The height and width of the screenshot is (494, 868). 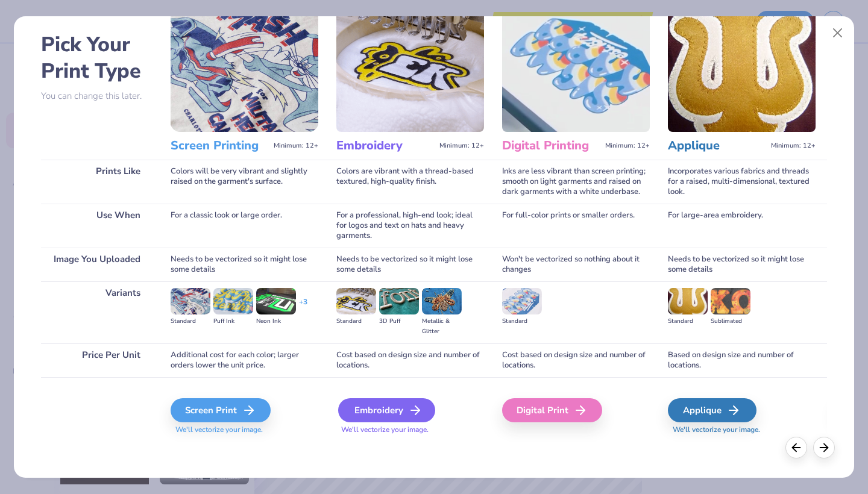 I want to click on img: Digital Printing, so click(x=575, y=70).